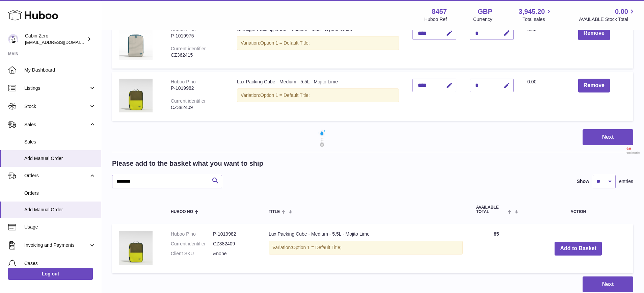 This screenshot has width=644, height=293. Describe the element at coordinates (484, 12) in the screenshot. I see `strong: GBP` at that location.